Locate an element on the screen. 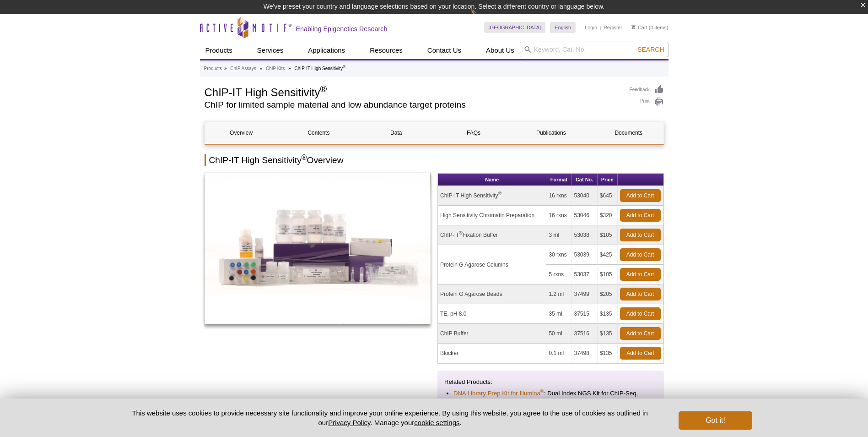 The height and width of the screenshot is (437, 868). td: $320 is located at coordinates (608, 215).